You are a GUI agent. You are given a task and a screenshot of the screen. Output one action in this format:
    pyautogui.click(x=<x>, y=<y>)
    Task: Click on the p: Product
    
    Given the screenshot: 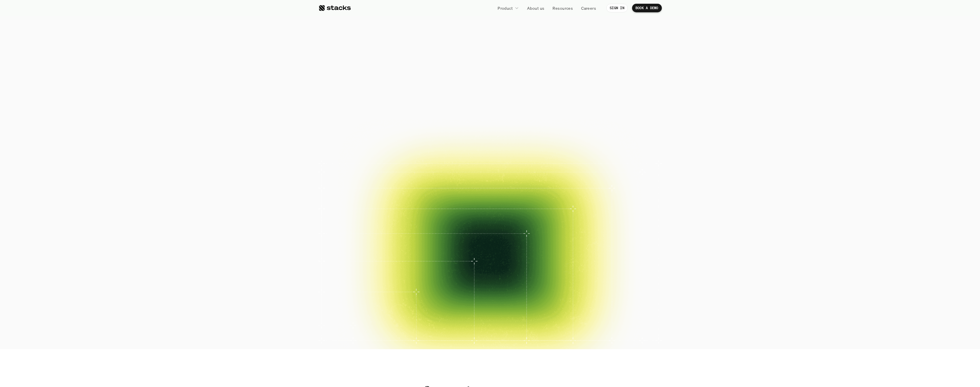 What is the action you would take?
    pyautogui.click(x=505, y=8)
    